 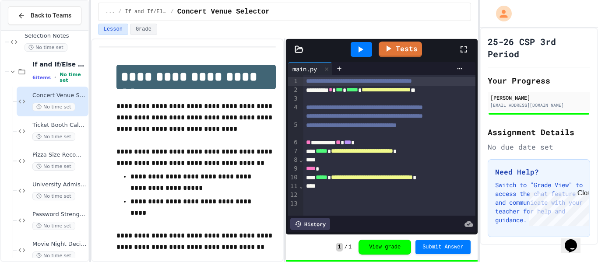 I want to click on button: Back to Teams, so click(x=45, y=15).